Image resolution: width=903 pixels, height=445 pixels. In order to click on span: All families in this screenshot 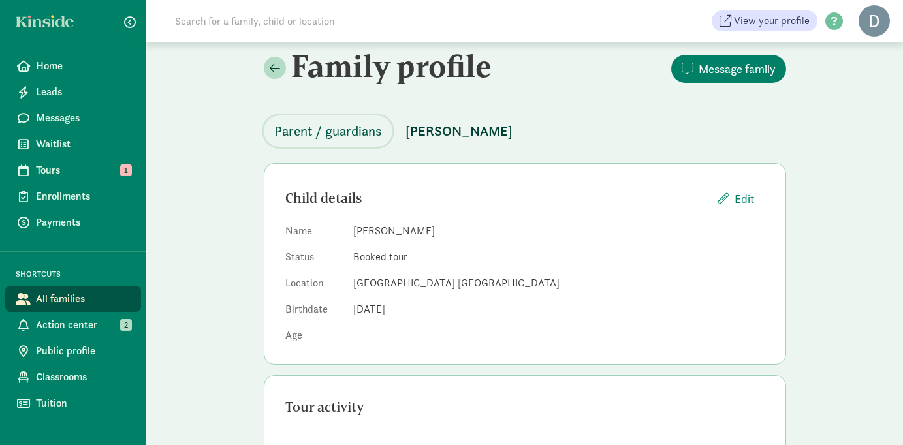, I will do `click(83, 299)`.